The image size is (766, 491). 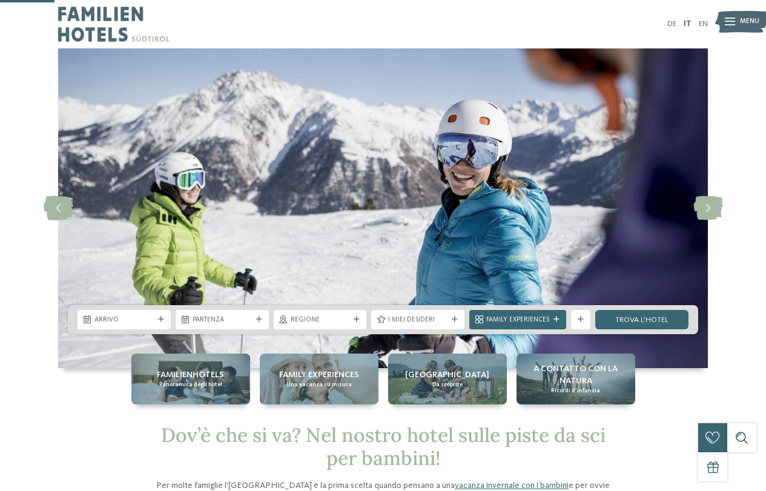 I want to click on a: Hotel sulle piste da sci per bambini: divertimento senza confini Family experiences Una vacanza s..., so click(x=319, y=379).